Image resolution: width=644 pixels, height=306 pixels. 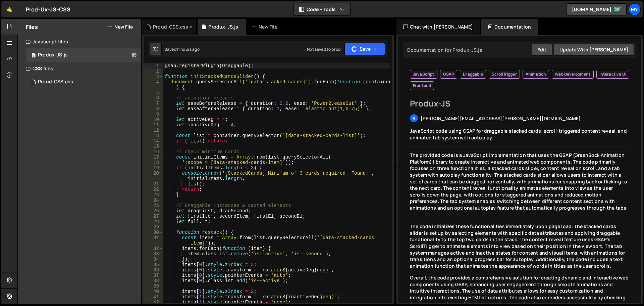 I want to click on div: 33, so click(x=153, y=254).